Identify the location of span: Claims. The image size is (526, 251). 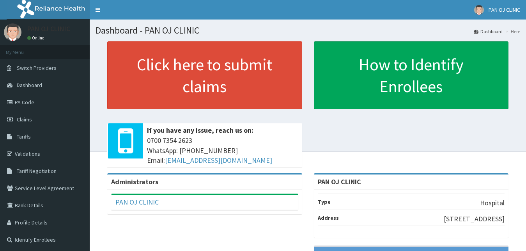
(24, 119).